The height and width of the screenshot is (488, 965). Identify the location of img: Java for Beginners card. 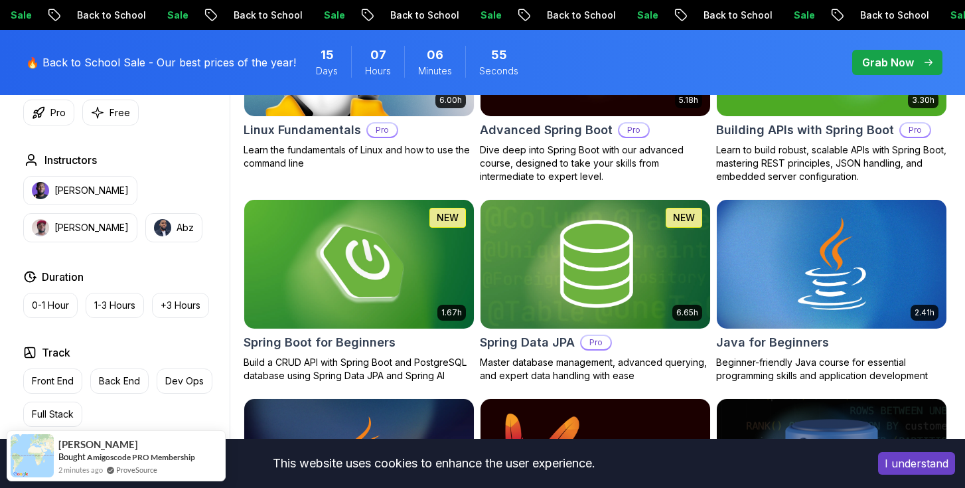
(832, 264).